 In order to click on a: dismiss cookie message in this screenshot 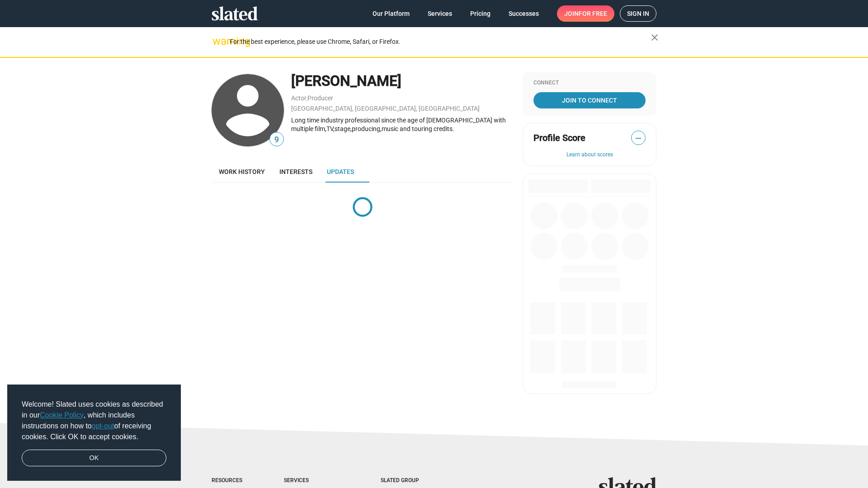, I will do `click(94, 459)`.